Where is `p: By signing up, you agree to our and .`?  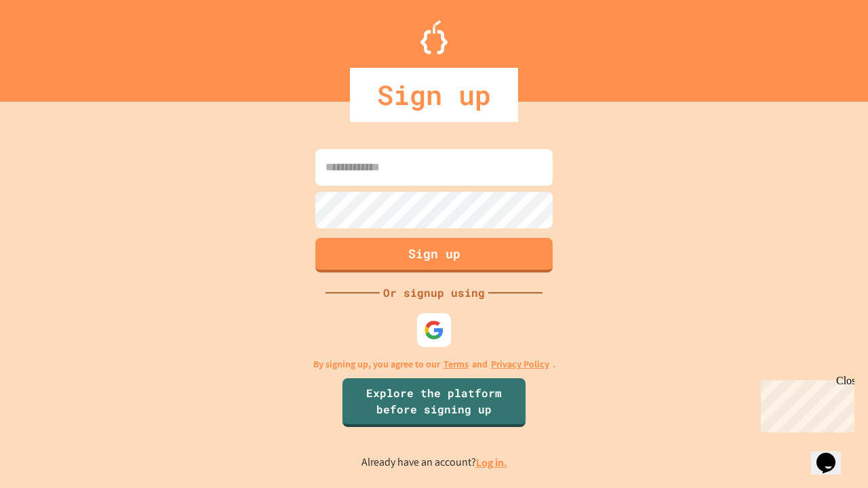 p: By signing up, you agree to our and . is located at coordinates (434, 364).